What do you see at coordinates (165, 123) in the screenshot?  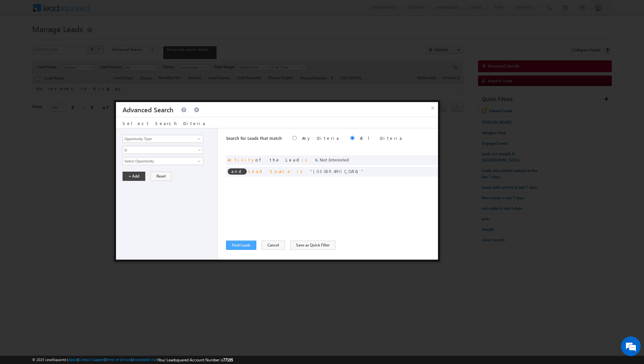 I see `span: Select Search Criteria` at bounding box center [165, 123].